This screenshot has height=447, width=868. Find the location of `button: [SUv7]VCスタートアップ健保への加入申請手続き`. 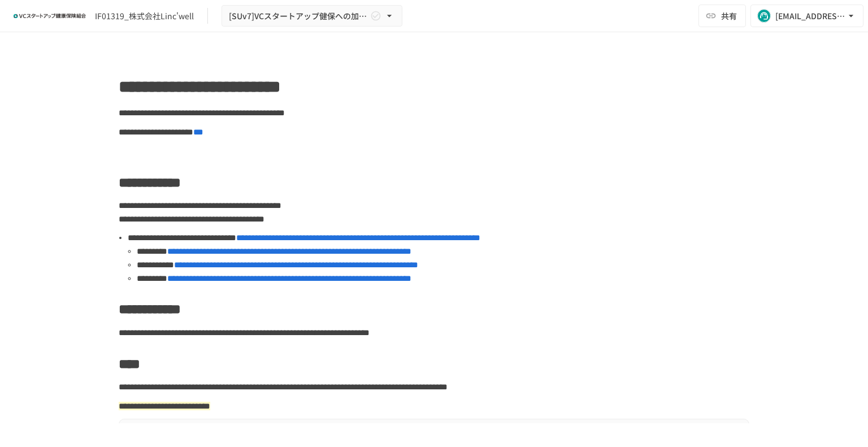

button: [SUv7]VCスタートアップ健保への加入申請手続き is located at coordinates (312, 16).